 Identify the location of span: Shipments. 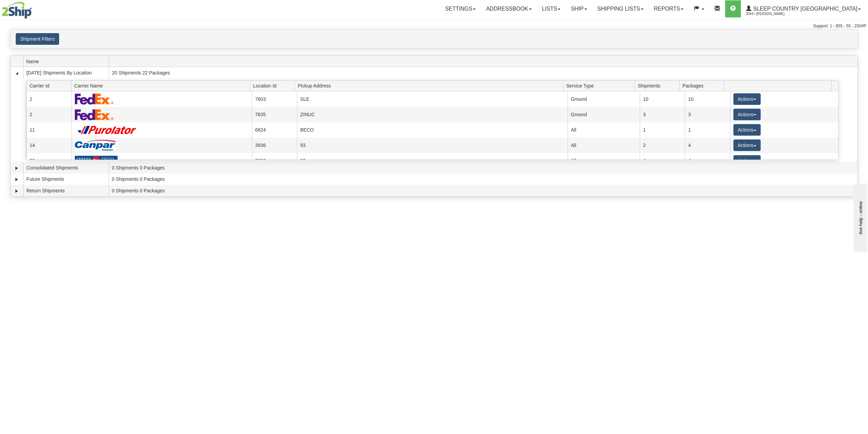
(658, 86).